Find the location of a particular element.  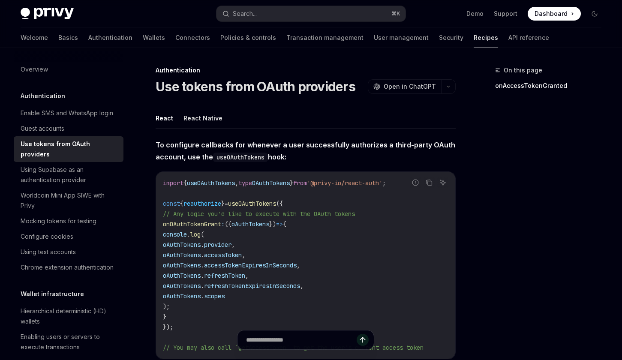

span: const is located at coordinates (171, 204).